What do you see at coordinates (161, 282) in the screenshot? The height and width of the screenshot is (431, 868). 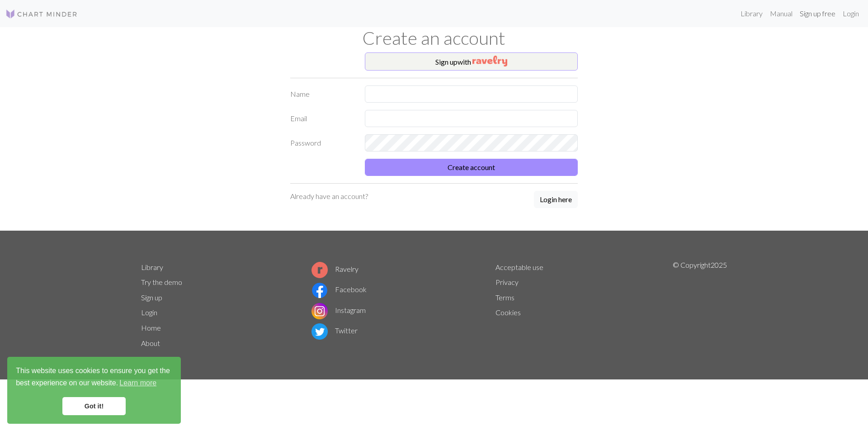 I see `a: Try the demo` at bounding box center [161, 282].